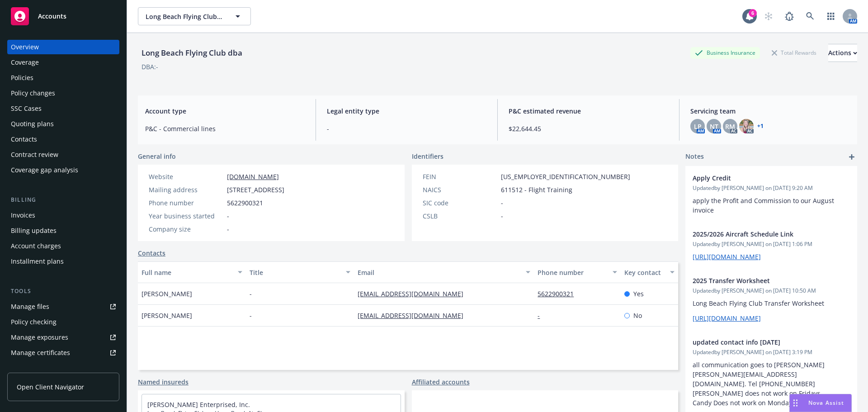 The height and width of the screenshot is (412, 868). Describe the element at coordinates (33, 368) in the screenshot. I see `div: Manage claims` at that location.